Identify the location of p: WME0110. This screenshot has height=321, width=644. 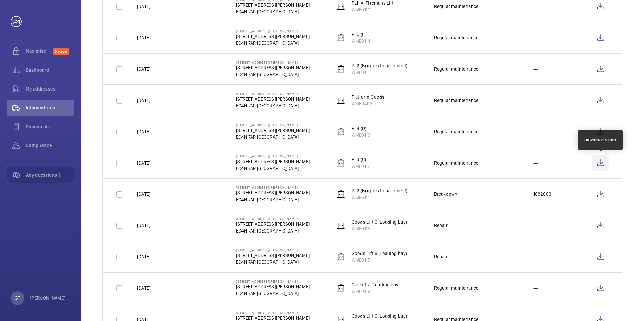
(372, 10).